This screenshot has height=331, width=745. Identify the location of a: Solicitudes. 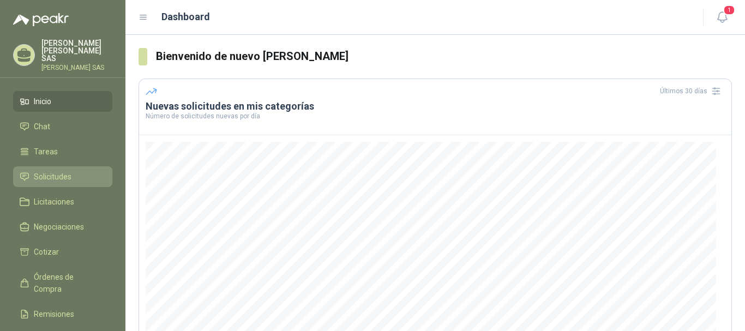
(63, 177).